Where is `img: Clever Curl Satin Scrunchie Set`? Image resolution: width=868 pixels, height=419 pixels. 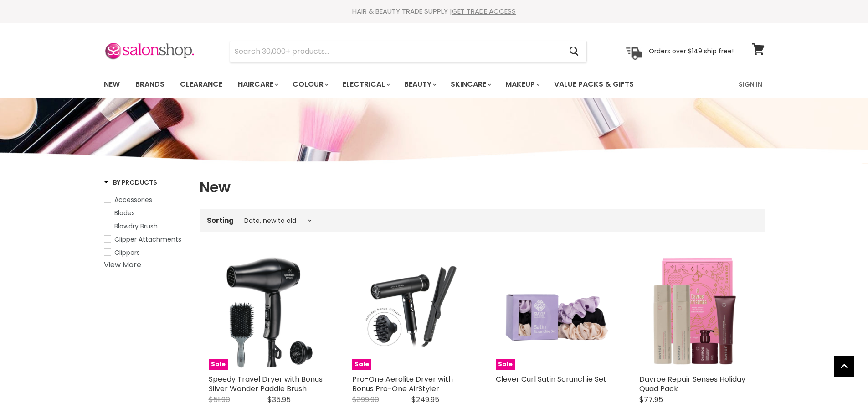 img: Clever Curl Satin Scrunchie Set is located at coordinates (554, 311).